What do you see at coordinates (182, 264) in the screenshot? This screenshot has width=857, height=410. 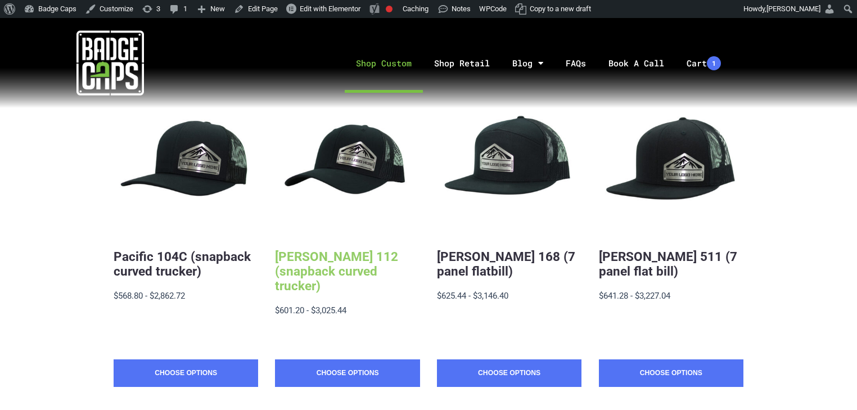 I see `a: Pacific 104C (snapback curved trucker)` at bounding box center [182, 264].